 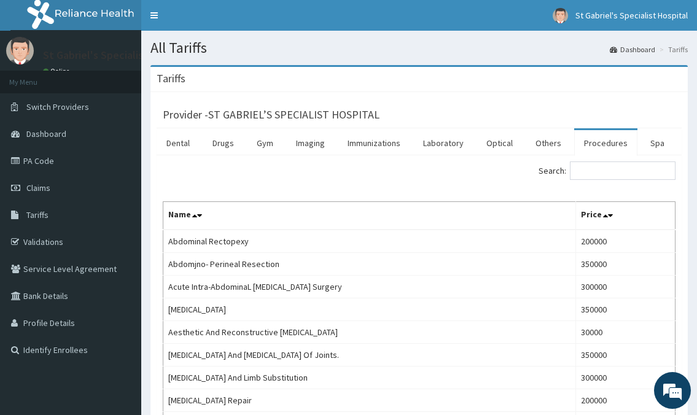 What do you see at coordinates (178, 143) in the screenshot?
I see `a: Dental` at bounding box center [178, 143].